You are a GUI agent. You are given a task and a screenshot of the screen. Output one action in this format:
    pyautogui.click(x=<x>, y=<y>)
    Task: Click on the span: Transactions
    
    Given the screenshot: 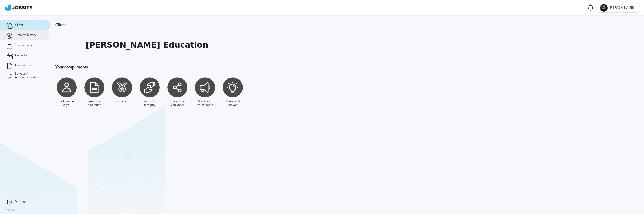 What is the action you would take?
    pyautogui.click(x=24, y=45)
    